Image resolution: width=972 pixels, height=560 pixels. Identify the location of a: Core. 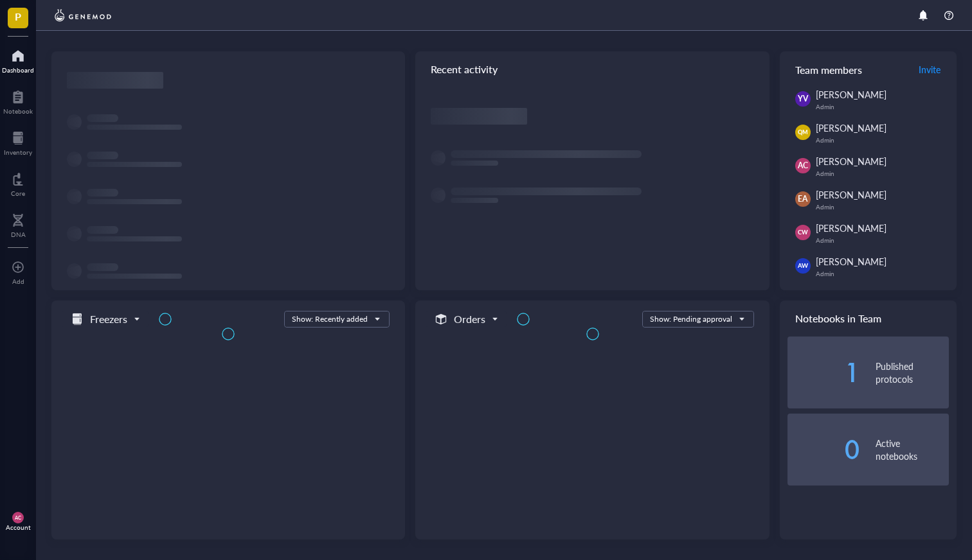
(18, 183).